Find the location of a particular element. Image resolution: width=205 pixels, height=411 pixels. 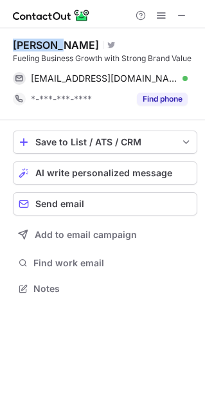

span: Find work email is located at coordinates (112, 263).